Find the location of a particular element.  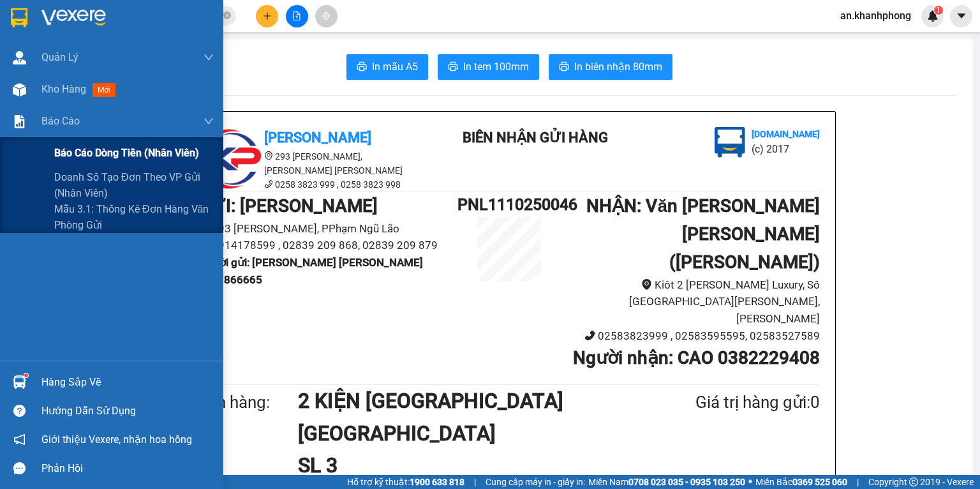

span: aim is located at coordinates (326, 16).